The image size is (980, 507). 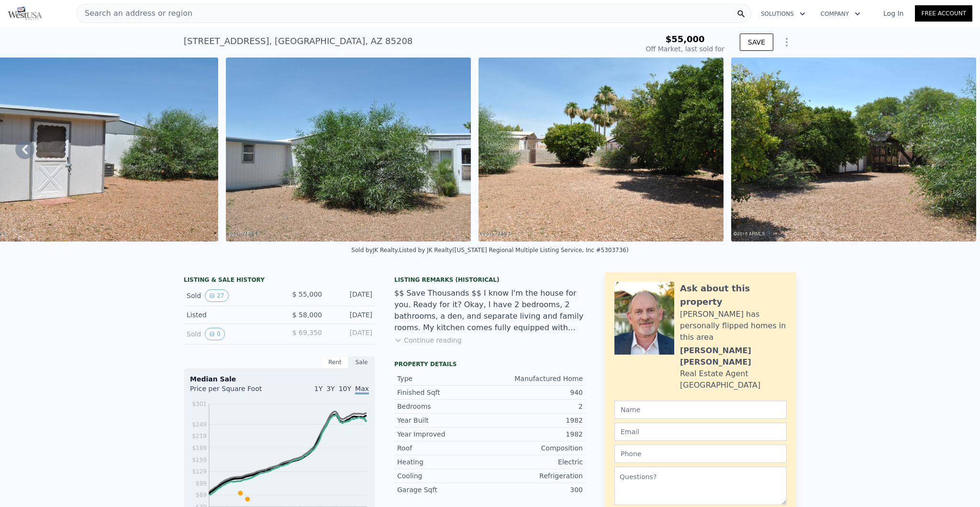 What do you see at coordinates (701, 454) in the screenshot?
I see `input: Phone` at bounding box center [701, 454].